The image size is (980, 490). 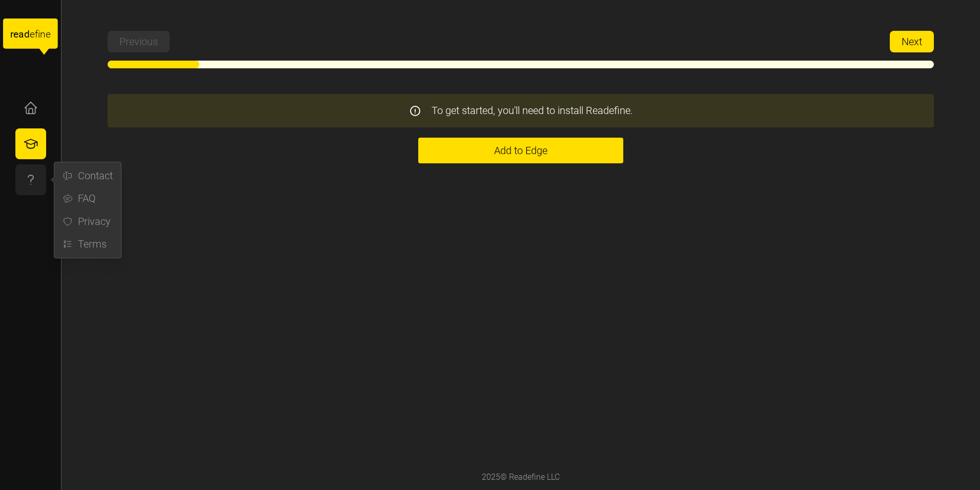 I want to click on span: Add to Edge, so click(x=521, y=151).